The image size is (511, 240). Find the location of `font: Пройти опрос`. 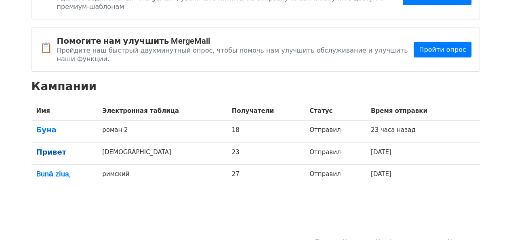

font: Пройти опрос is located at coordinates (443, 49).